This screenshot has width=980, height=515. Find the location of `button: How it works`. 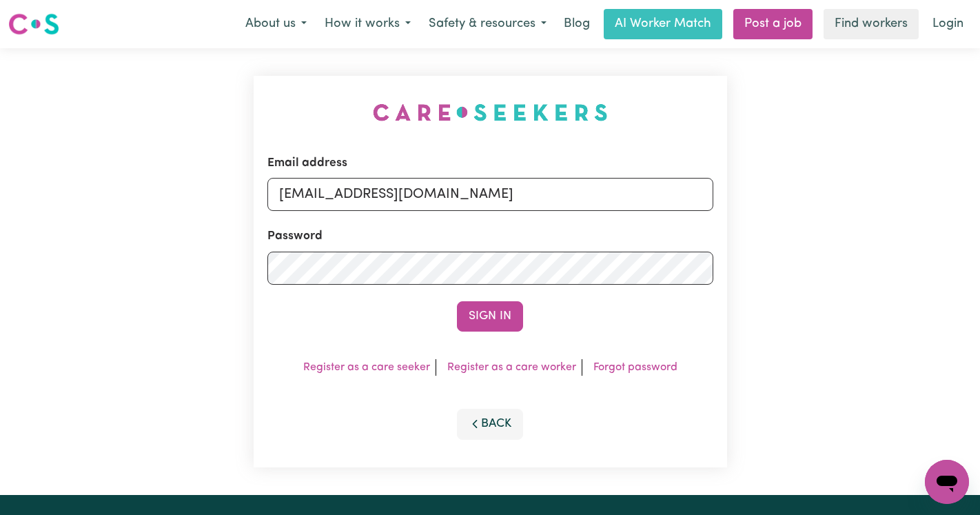

button: How it works is located at coordinates (367, 24).